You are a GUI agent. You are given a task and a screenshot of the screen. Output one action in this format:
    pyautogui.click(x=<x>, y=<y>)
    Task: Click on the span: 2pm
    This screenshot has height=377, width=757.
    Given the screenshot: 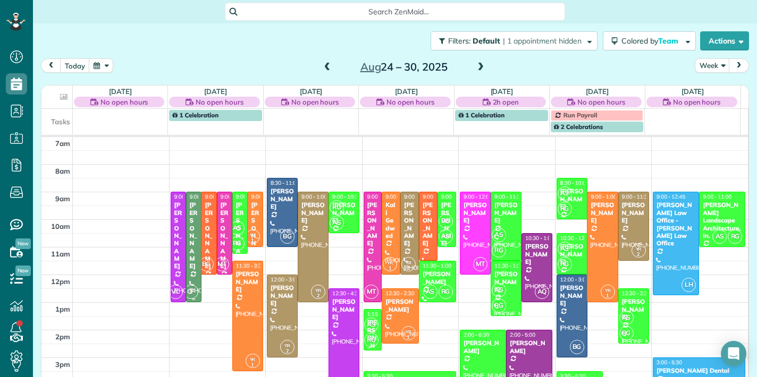 What is the action you would take?
    pyautogui.click(x=63, y=337)
    